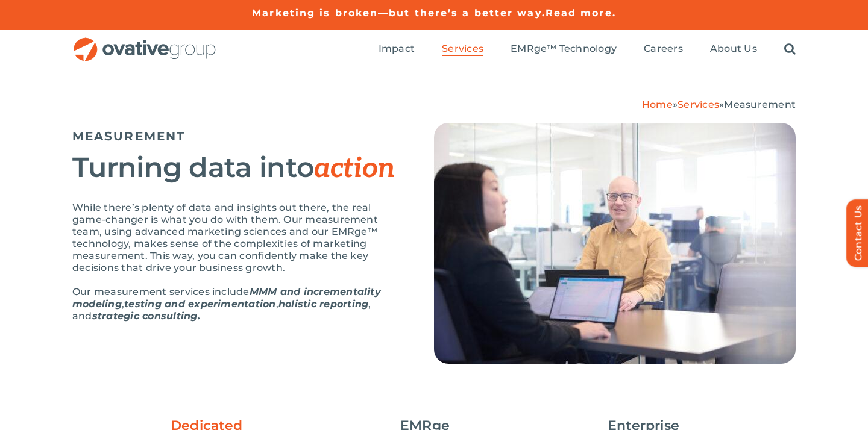 The height and width of the screenshot is (430, 868). I want to click on p: Our measurement services include , , , and, so click(238, 304).